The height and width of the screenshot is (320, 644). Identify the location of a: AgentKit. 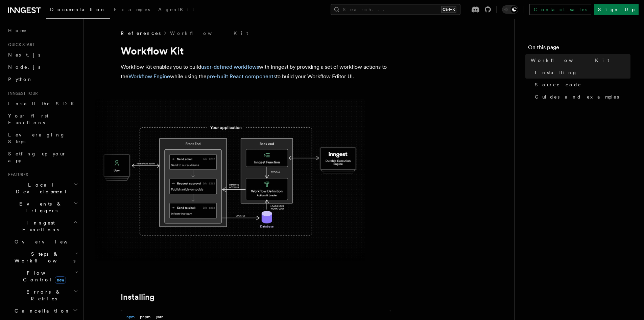
(176, 10).